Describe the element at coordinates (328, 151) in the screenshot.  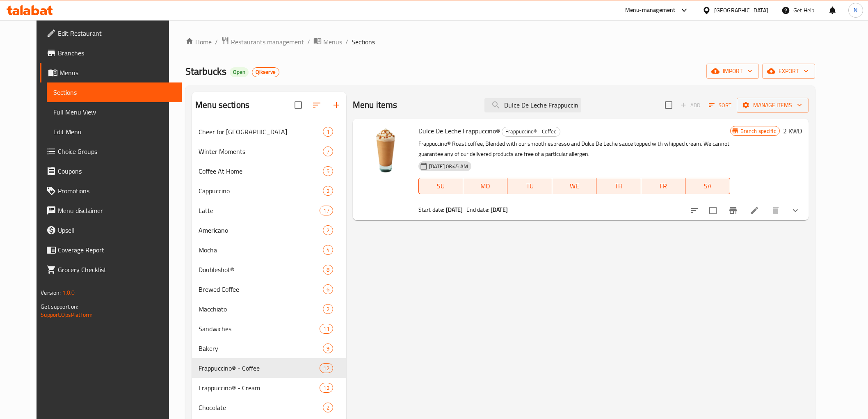
I see `span: 7` at that location.